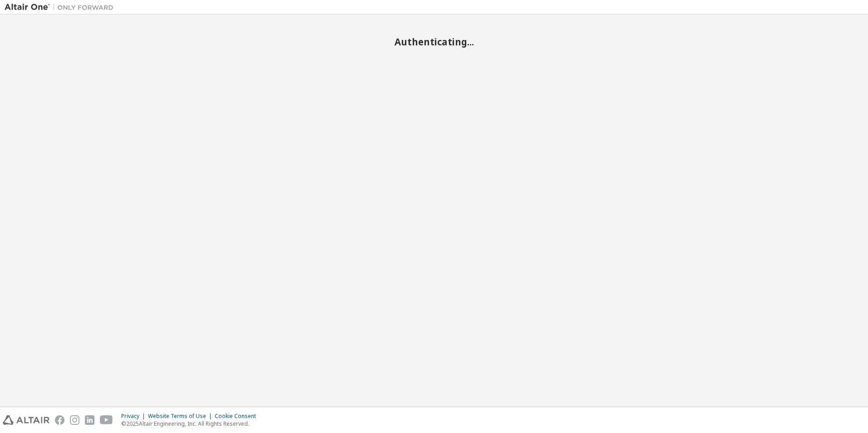 This screenshot has width=868, height=433. I want to click on img: instagram.svg, so click(74, 420).